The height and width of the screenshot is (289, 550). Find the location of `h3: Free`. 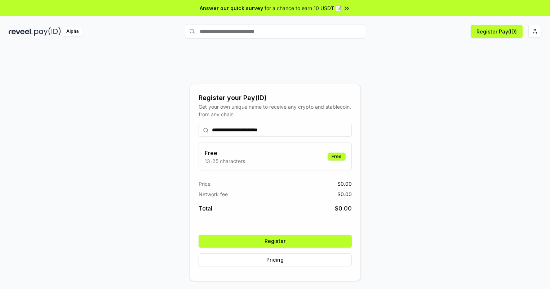

h3: Free is located at coordinates (225, 153).